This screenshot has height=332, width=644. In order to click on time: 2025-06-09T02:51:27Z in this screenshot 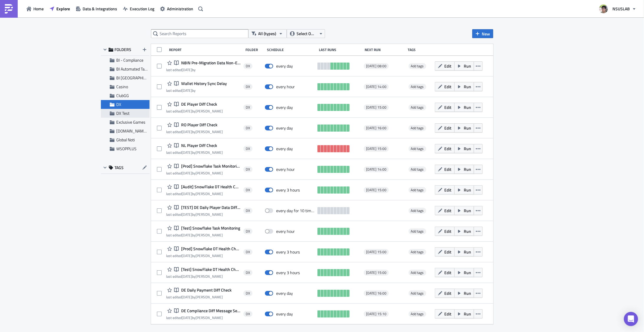, I will do `click(187, 153)`.